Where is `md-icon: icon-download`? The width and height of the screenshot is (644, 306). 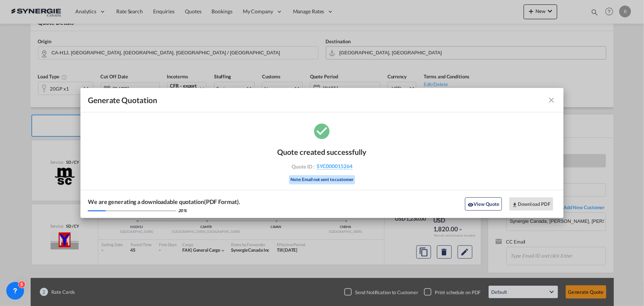
md-icon: icon-download is located at coordinates (515, 205).